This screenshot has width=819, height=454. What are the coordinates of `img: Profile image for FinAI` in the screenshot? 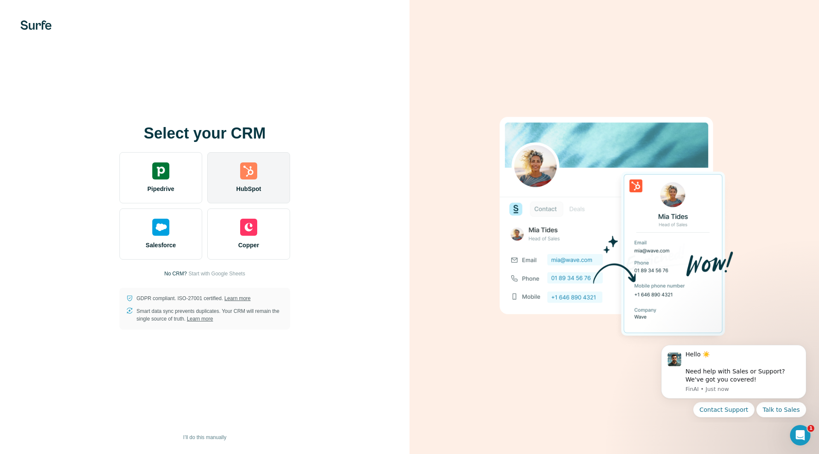 It's located at (26, 22).